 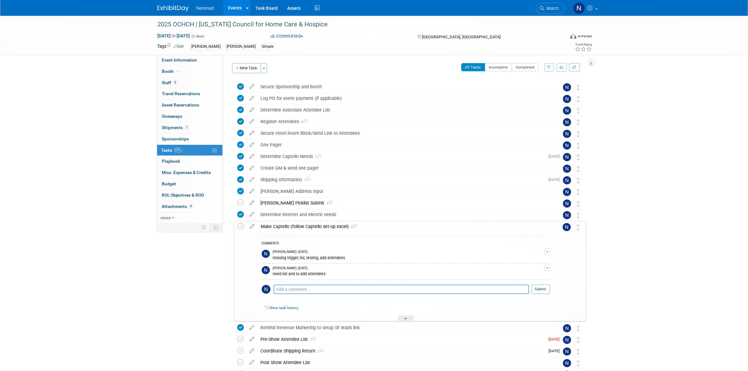 What do you see at coordinates (585, 36) in the screenshot?
I see `div: In-Person` at bounding box center [585, 36].